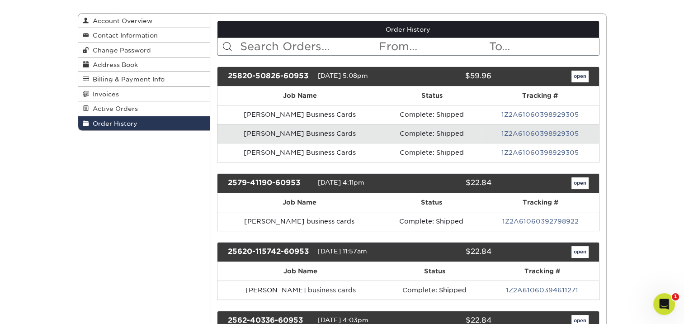 The height and width of the screenshot is (324, 684). I want to click on input: Search Orders..., so click(308, 47).